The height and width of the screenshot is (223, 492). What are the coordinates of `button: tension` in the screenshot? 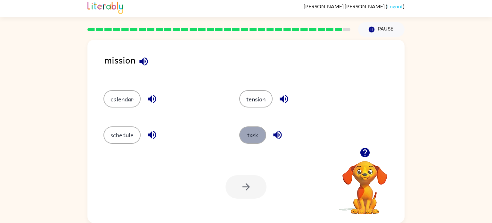 It's located at (256, 99).